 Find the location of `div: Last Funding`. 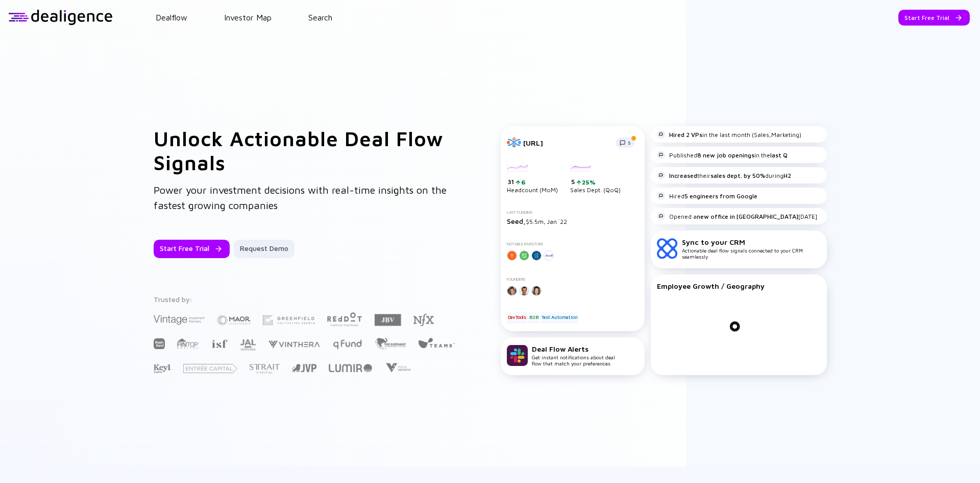

div: Last Funding is located at coordinates (573, 212).